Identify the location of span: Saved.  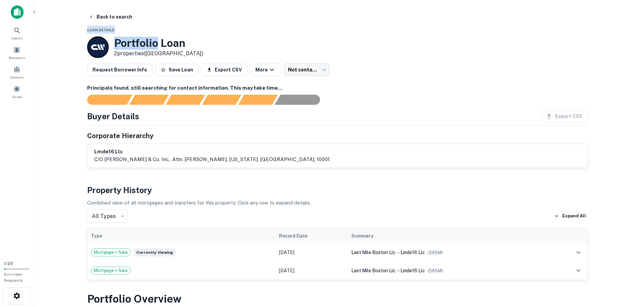
(17, 97).